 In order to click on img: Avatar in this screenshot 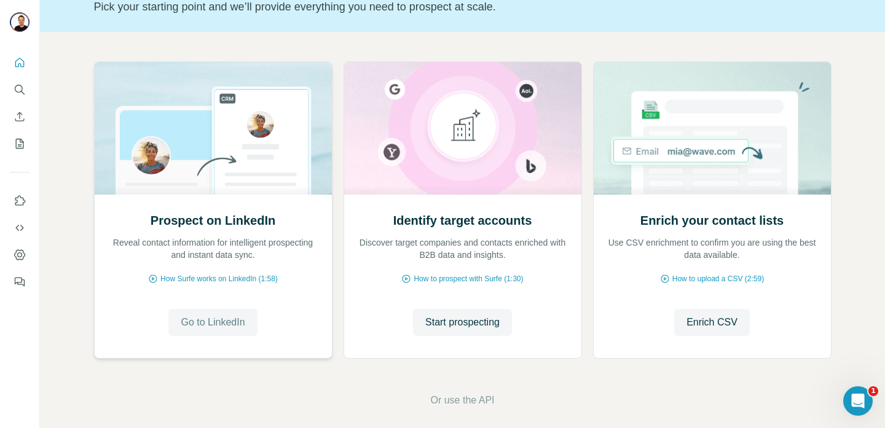, I will do `click(20, 22)`.